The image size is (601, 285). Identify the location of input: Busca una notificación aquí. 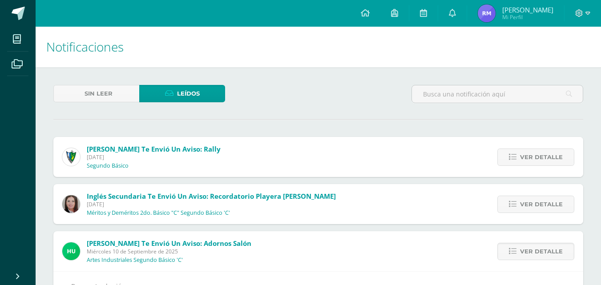
(498, 94).